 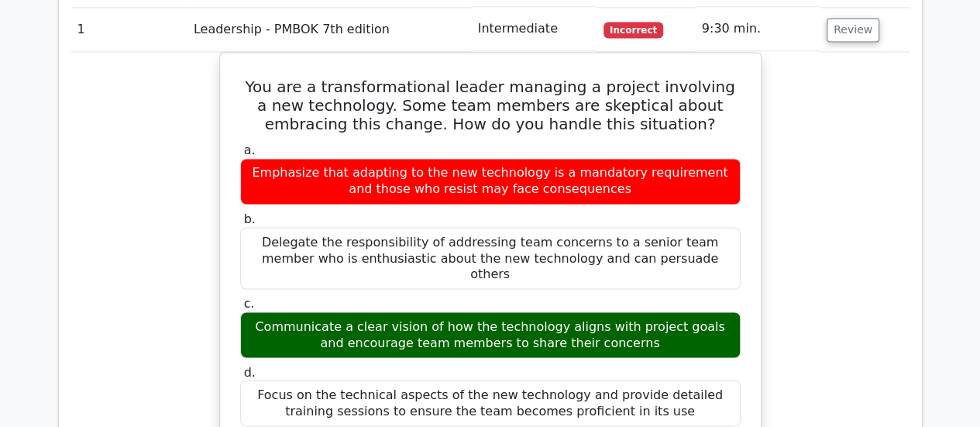 I want to click on td: Intermediate, so click(x=535, y=29).